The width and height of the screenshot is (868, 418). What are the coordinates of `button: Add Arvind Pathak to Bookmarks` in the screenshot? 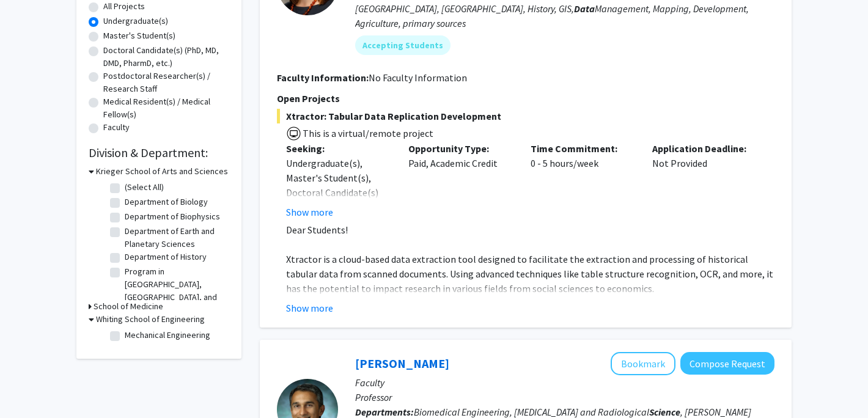 It's located at (643, 363).